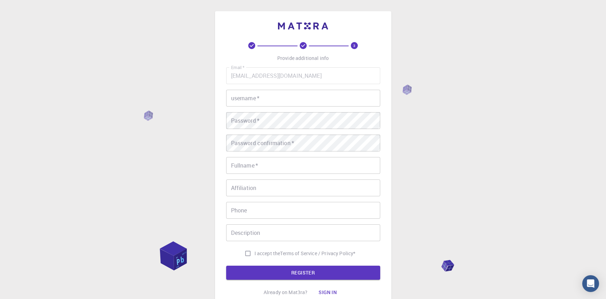  I want to click on div: Open Intercom Messenger, so click(591, 283).